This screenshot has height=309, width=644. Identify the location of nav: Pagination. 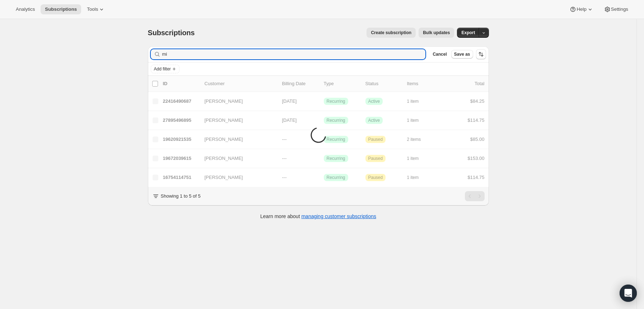
(474, 196).